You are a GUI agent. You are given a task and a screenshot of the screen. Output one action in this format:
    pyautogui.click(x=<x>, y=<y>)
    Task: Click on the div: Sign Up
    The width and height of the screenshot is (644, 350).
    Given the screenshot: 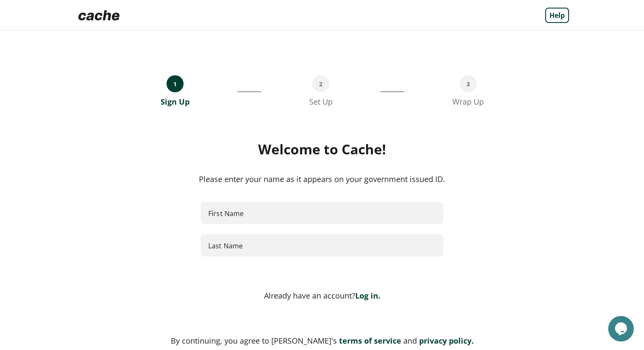 What is the action you would take?
    pyautogui.click(x=175, y=102)
    